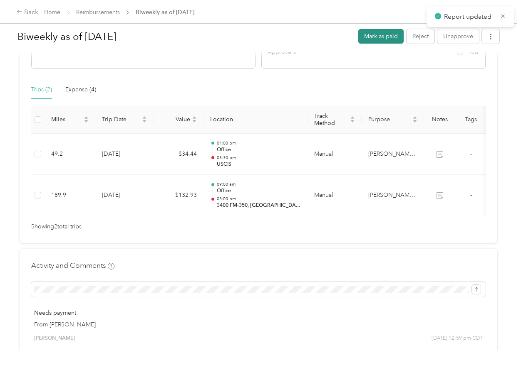 Image resolution: width=521 pixels, height=365 pixels. Describe the element at coordinates (27, 12) in the screenshot. I see `div: Back` at that location.